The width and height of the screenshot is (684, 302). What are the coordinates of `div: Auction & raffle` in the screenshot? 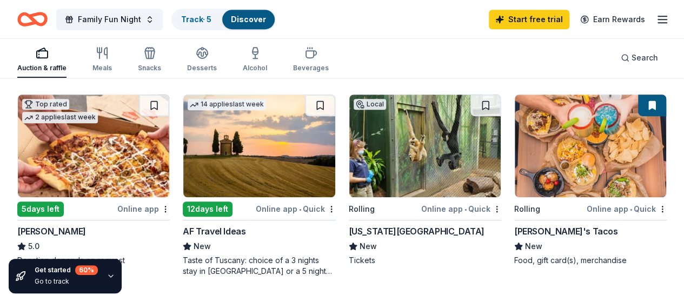 It's located at (42, 68).